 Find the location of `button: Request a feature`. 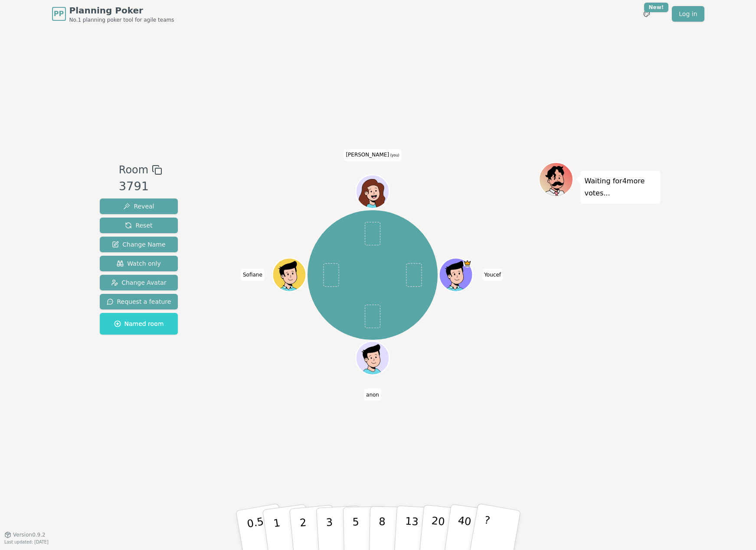

button: Request a feature is located at coordinates (139, 301).